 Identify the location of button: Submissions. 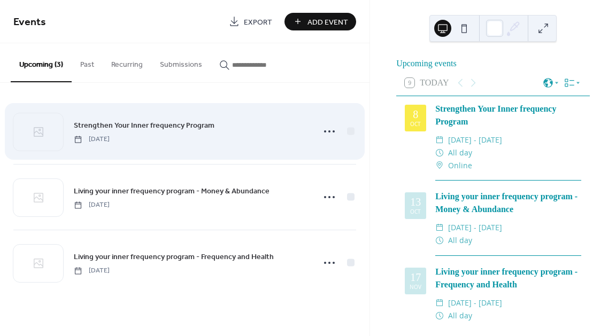
(181, 62).